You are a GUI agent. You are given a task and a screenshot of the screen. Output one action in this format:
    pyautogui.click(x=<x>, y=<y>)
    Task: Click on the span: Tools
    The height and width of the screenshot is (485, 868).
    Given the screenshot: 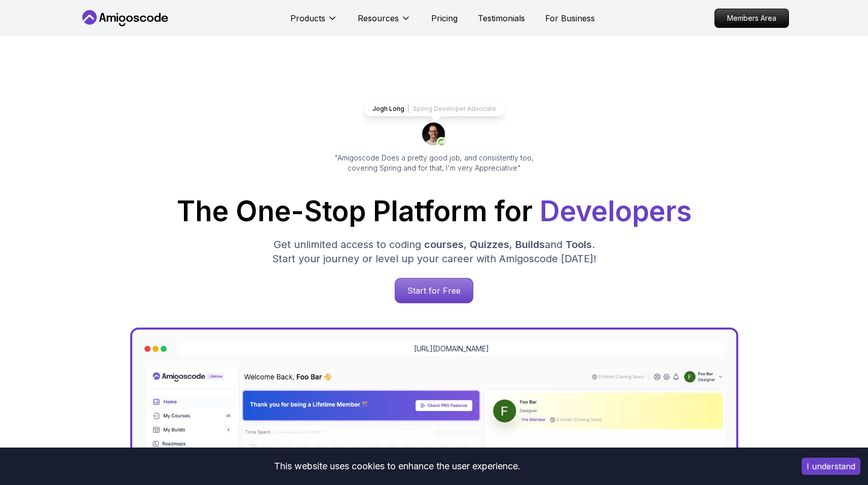 What is the action you would take?
    pyautogui.click(x=579, y=245)
    